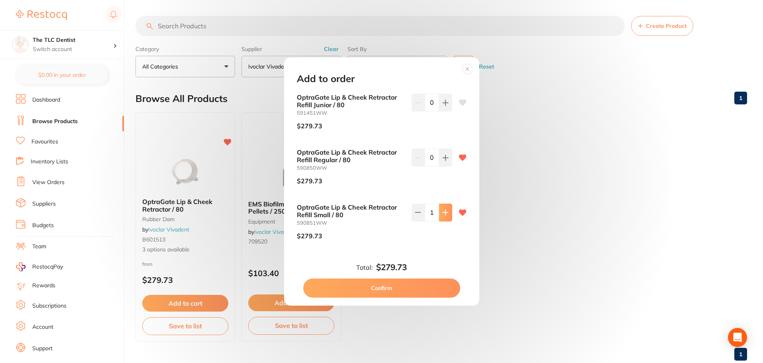  What do you see at coordinates (325, 79) in the screenshot?
I see `h2: Add to order` at bounding box center [325, 79].